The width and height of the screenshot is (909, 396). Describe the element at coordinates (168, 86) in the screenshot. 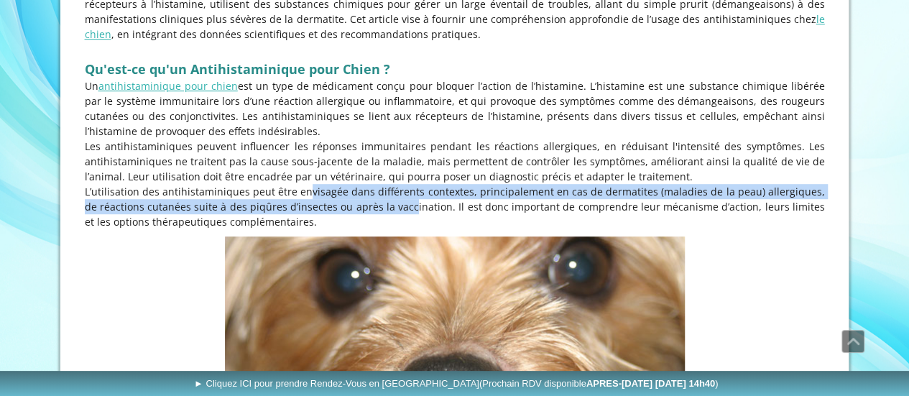

I see `a: antihistaminique pour chien` at that location.